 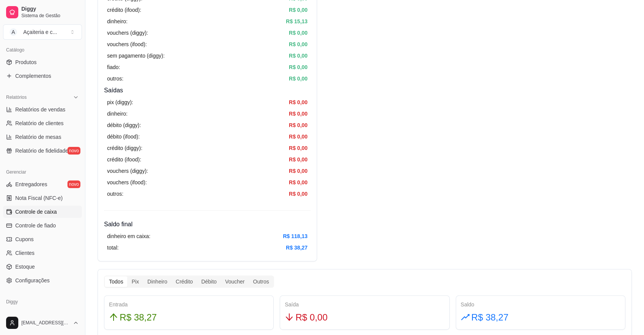 What do you see at coordinates (25, 253) in the screenshot?
I see `span: Clientes` at bounding box center [25, 253].